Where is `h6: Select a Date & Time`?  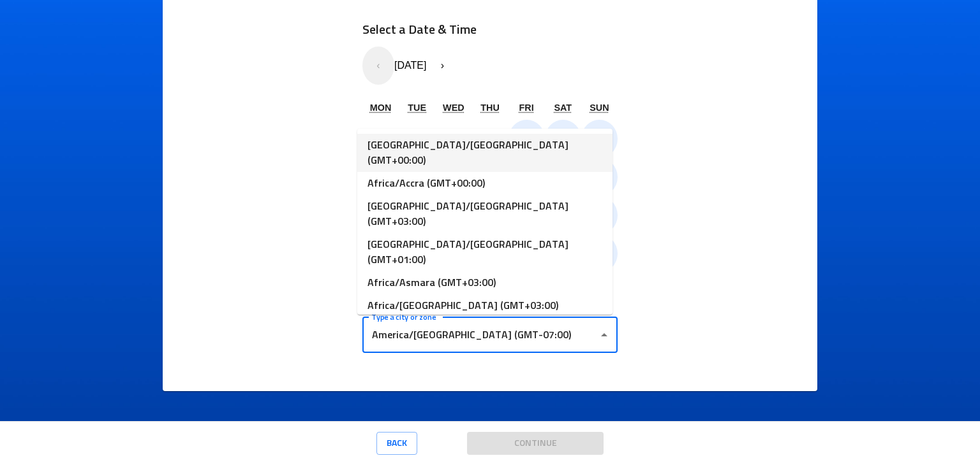 h6: Select a Date & Time is located at coordinates (490, 30).